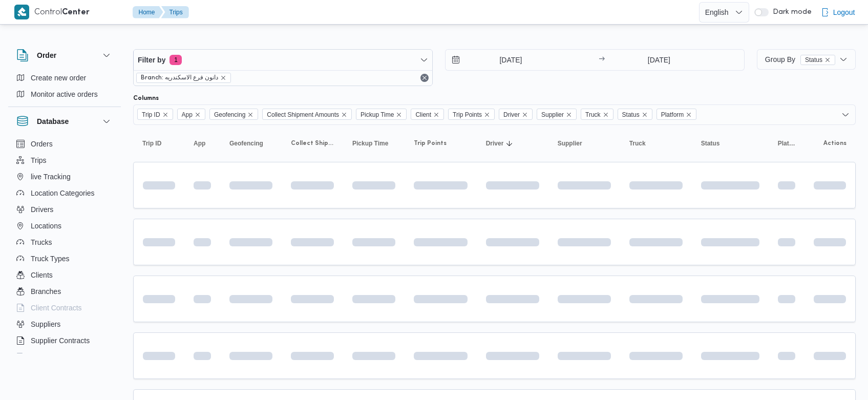  Describe the element at coordinates (60, 340) in the screenshot. I see `span: Supplier Contracts` at that location.